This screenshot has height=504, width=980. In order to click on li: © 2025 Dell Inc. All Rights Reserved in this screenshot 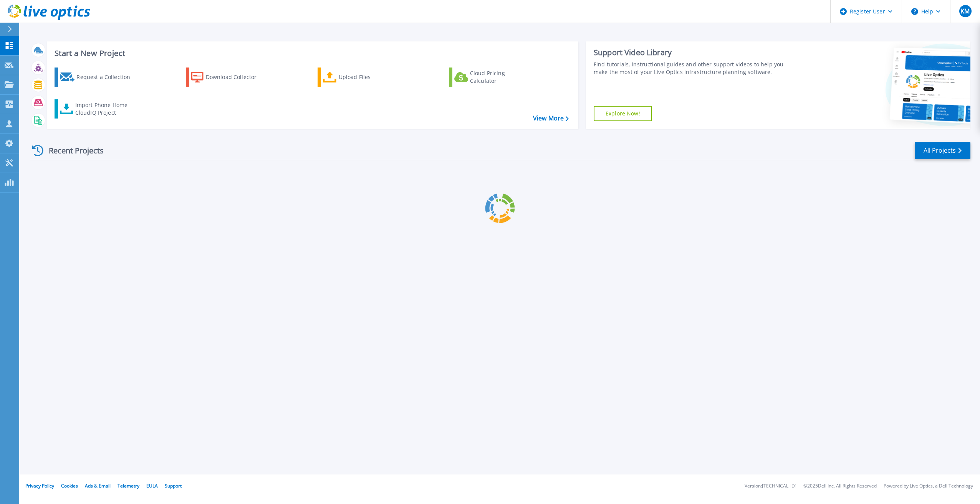, I will do `click(840, 486)`.